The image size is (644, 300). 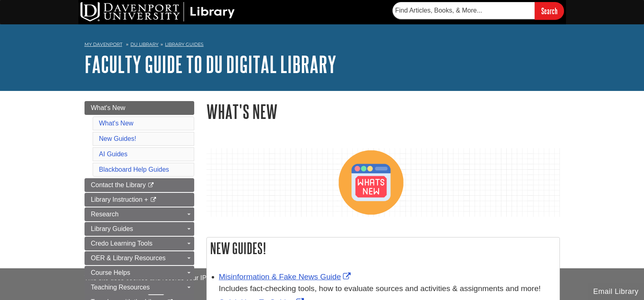 I want to click on a: Research, so click(x=139, y=214).